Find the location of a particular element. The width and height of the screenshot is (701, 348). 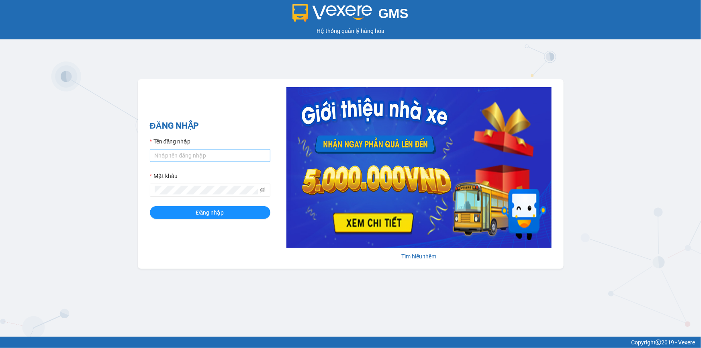

h2: ĐĂNG NHẬP is located at coordinates (210, 126).